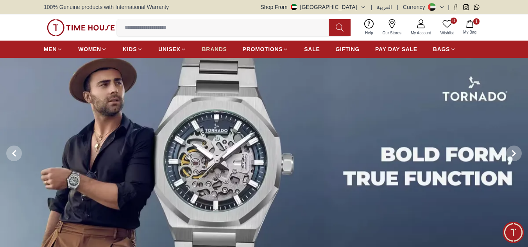 Image resolution: width=528 pixels, height=247 pixels. What do you see at coordinates (312, 49) in the screenshot?
I see `span: SALE` at bounding box center [312, 49].